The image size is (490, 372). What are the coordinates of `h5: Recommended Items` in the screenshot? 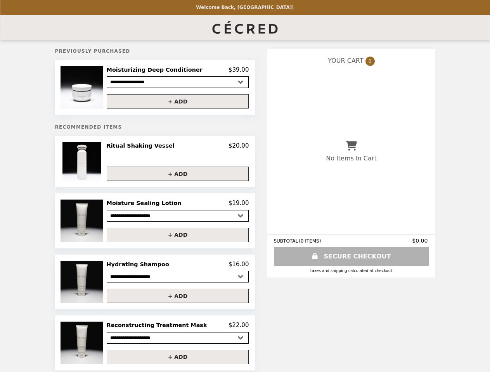 It's located at (155, 127).